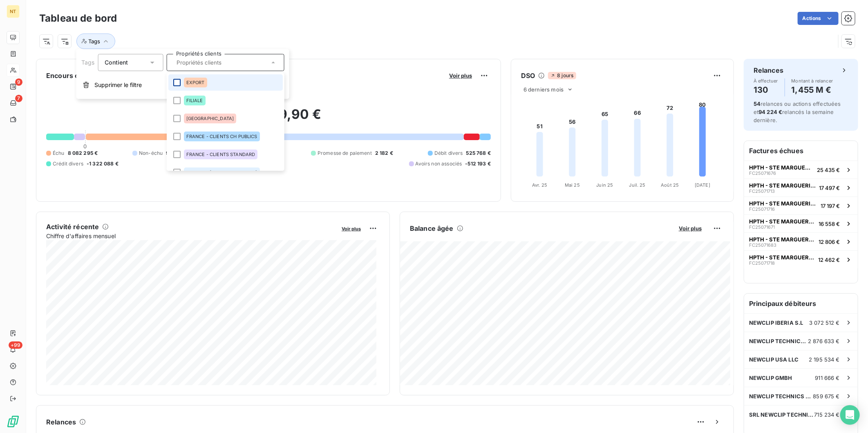 Image resolution: width=868 pixels, height=433 pixels. I want to click on span: FRANCE - CLIENTS CH PUBLICS, so click(221, 137).